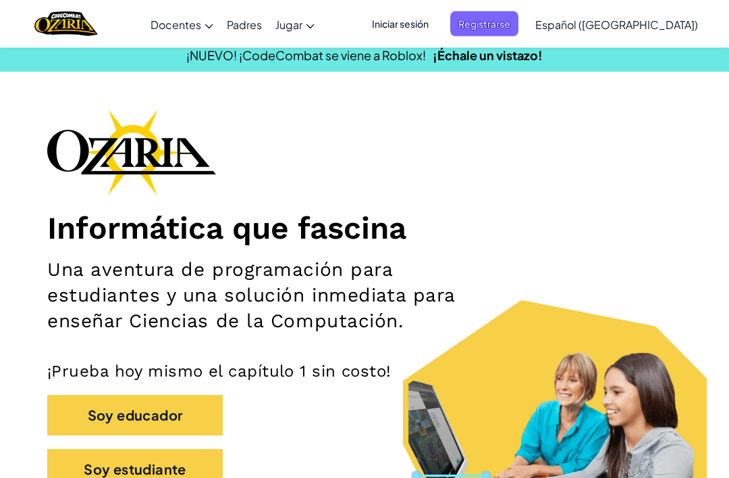 This screenshot has height=478, width=729. Describe the element at coordinates (289, 24) in the screenshot. I see `span: Jugar` at that location.